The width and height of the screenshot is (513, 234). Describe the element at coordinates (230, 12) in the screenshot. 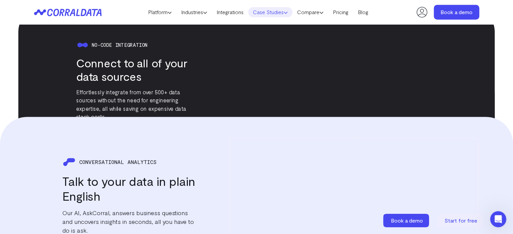

I see `a: Integrations` at that location.